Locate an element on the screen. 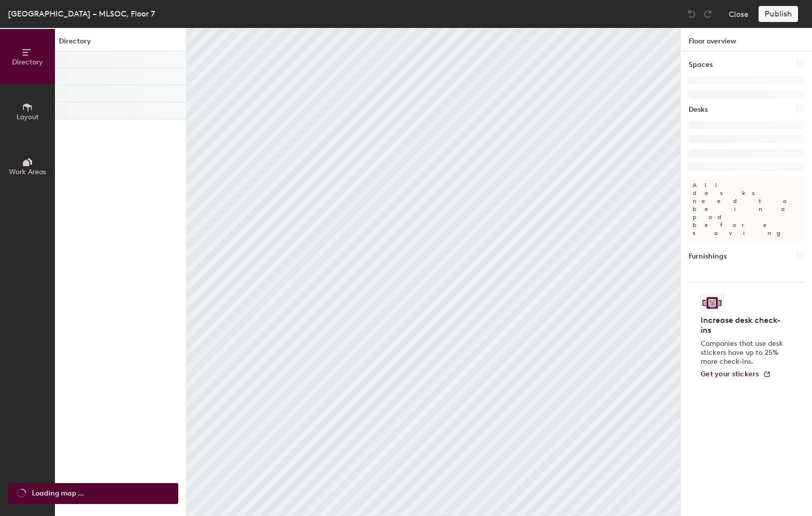  span: Directory is located at coordinates (28, 62).